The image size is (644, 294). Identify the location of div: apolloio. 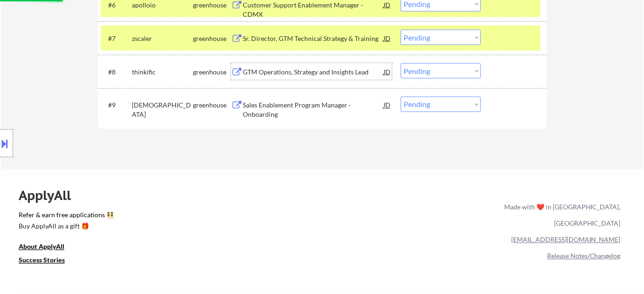
(162, 5).